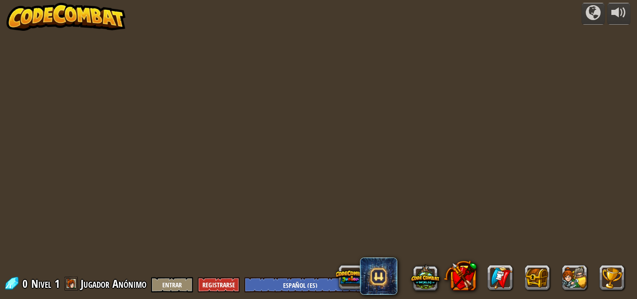  I want to click on span: Nivel, so click(41, 283).